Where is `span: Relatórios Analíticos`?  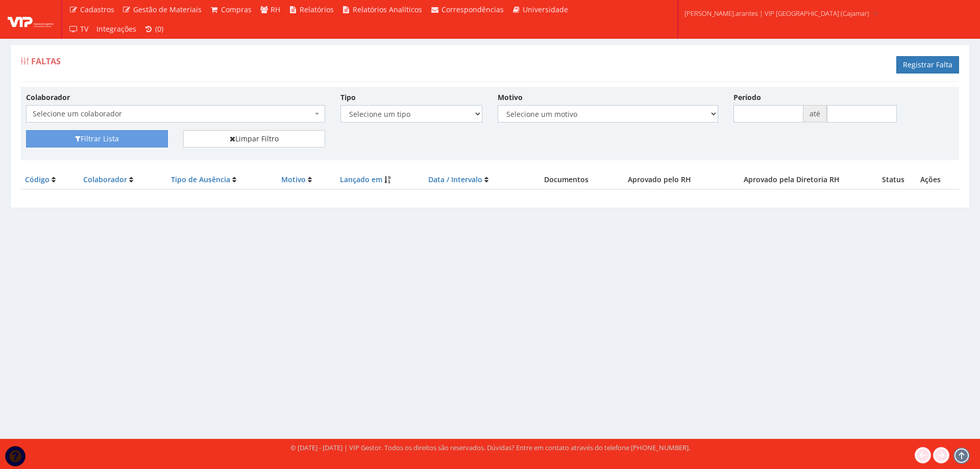 span: Relatórios Analíticos is located at coordinates (388, 9).